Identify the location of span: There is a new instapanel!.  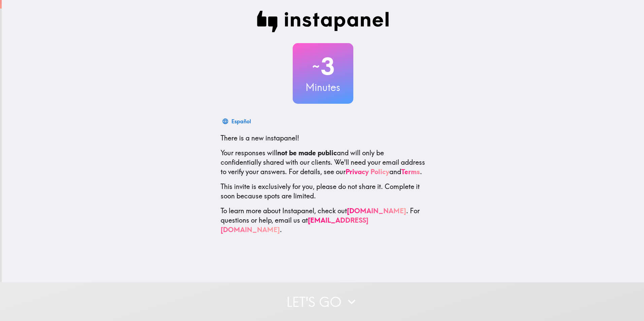
(260, 138).